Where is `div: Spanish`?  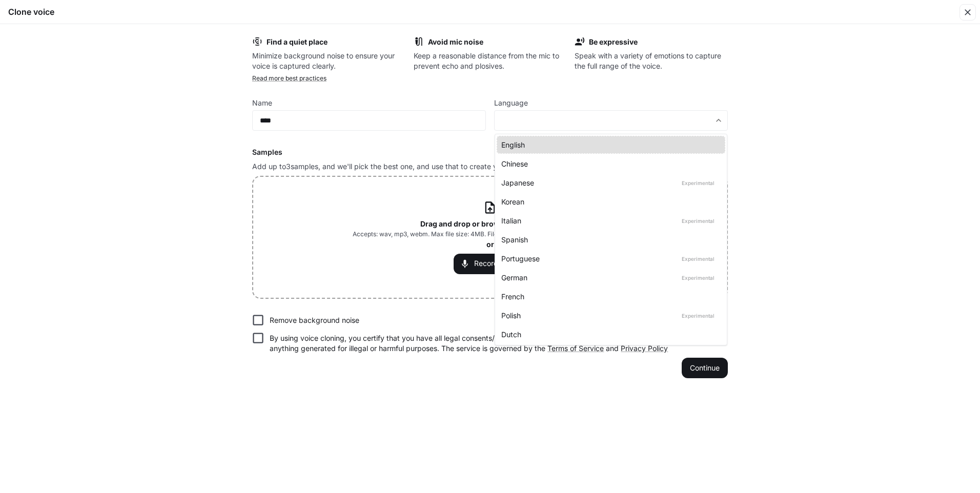 div: Spanish is located at coordinates (609, 239).